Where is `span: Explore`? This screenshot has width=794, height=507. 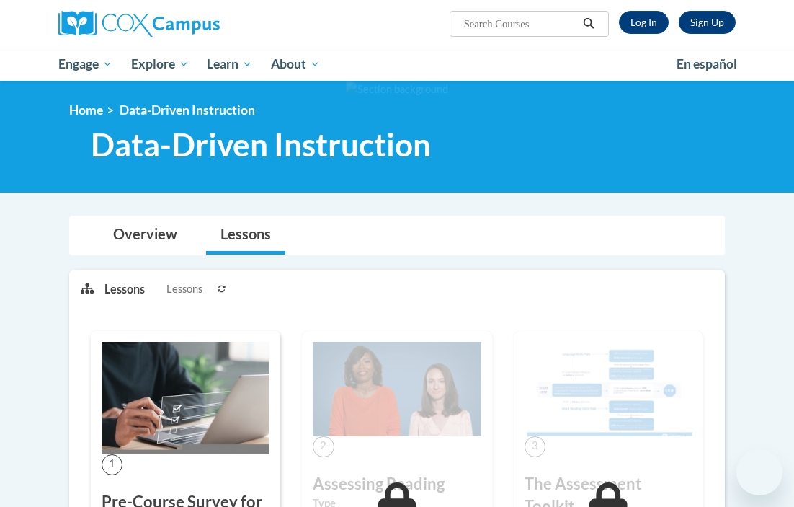
span: Explore is located at coordinates (160, 64).